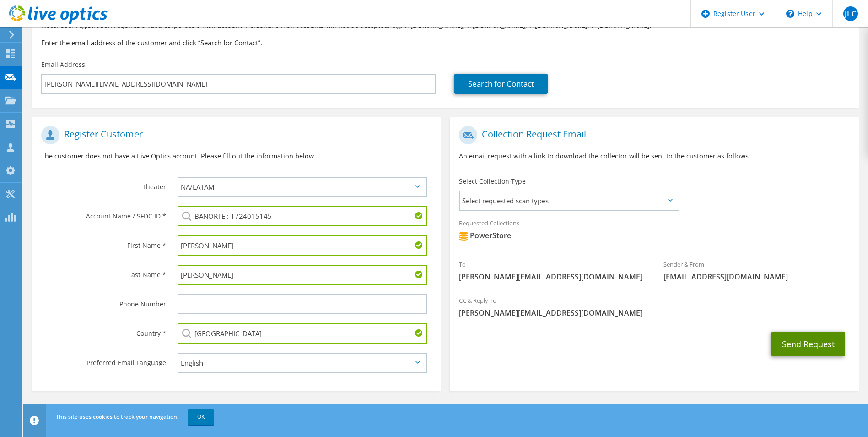 The image size is (868, 437). I want to click on h3: Enter the email address of the customer and click “Search for Contact”., so click(446, 42).